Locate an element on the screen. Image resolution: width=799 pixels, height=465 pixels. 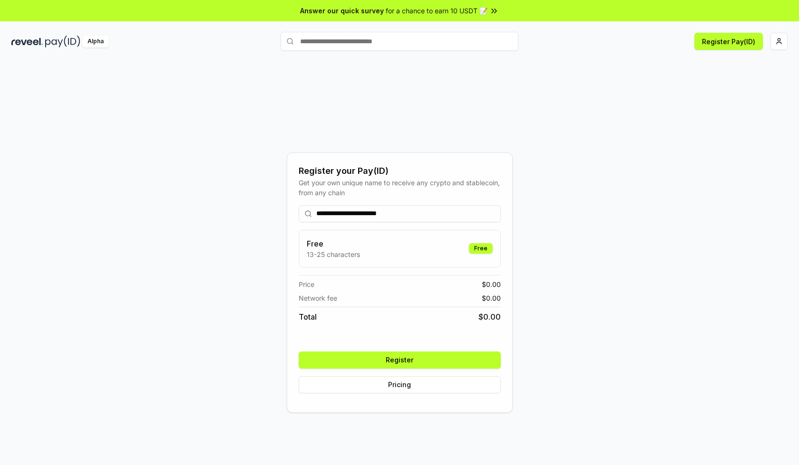
button: Register is located at coordinates (399, 360).